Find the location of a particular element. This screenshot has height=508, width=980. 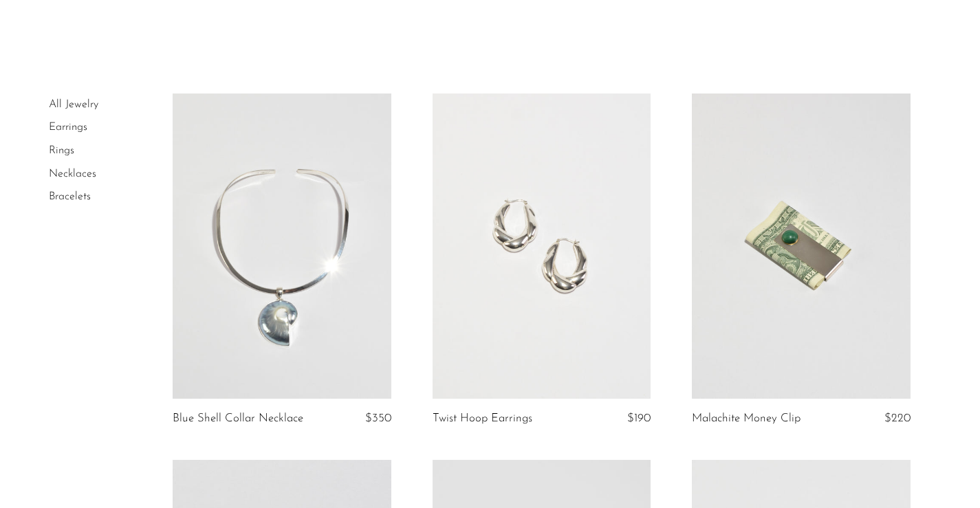

a: Rings is located at coordinates (61, 150).